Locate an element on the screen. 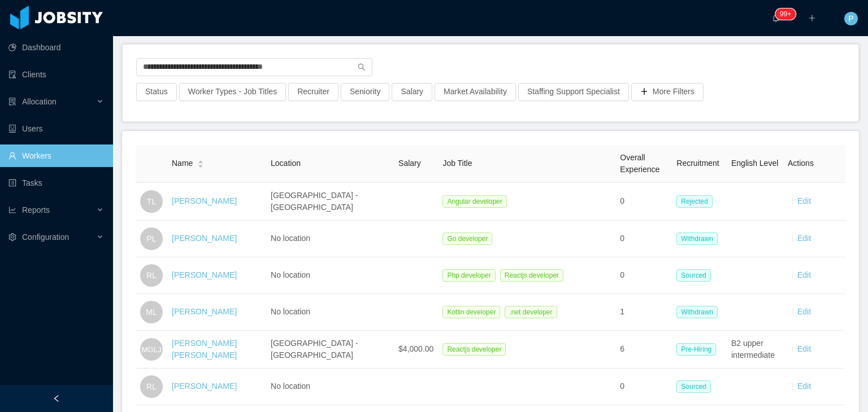 The image size is (868, 412). span: P is located at coordinates (851, 19).